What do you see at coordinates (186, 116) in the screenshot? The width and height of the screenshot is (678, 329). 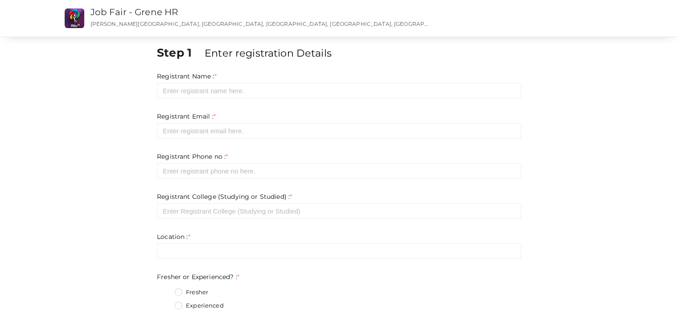 I see `label: Registrant Email :` at bounding box center [186, 116].